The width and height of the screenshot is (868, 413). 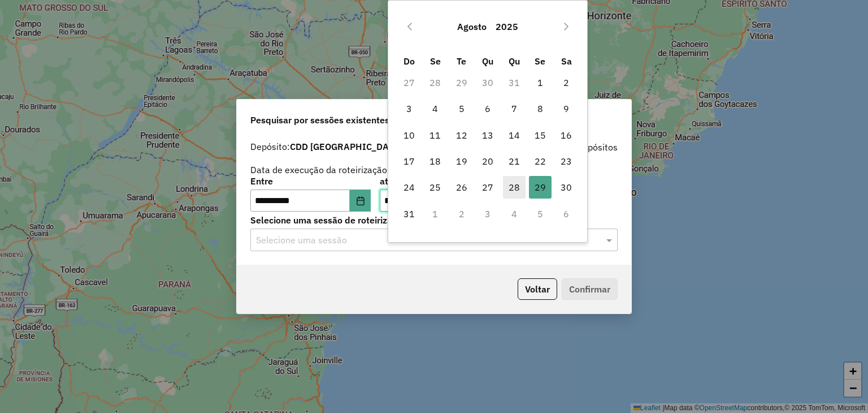 What do you see at coordinates (488, 108) in the screenshot?
I see `span: 6` at bounding box center [488, 108].